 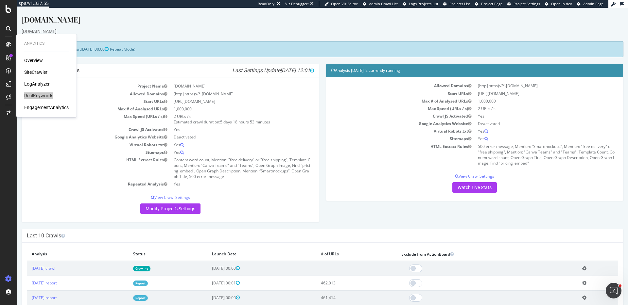 I want to click on td: Content word count, Mention: "free delivery" or "free shipping", Template Count, Mention: "Canva ..., so click(x=225, y=160).